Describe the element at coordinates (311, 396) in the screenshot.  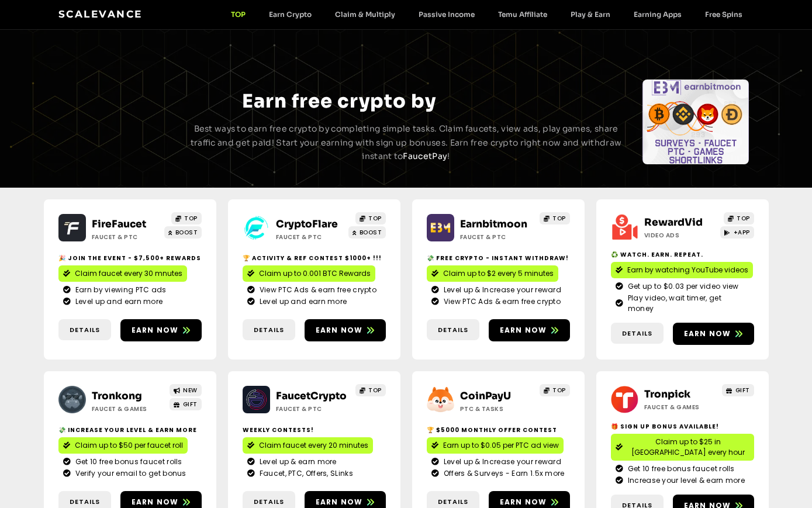
I see `a: FaucetCrypto` at that location.